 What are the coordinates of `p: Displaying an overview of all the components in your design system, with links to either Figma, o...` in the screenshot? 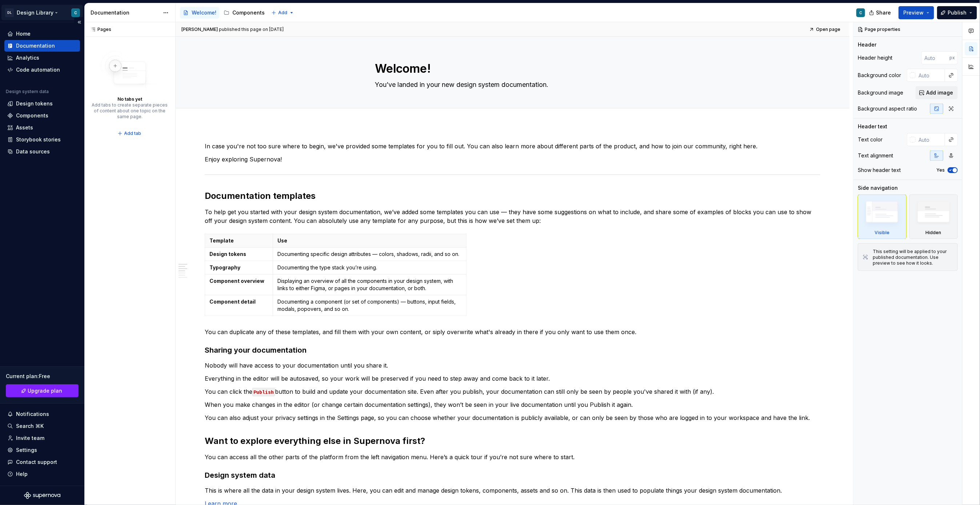 It's located at (370, 285).